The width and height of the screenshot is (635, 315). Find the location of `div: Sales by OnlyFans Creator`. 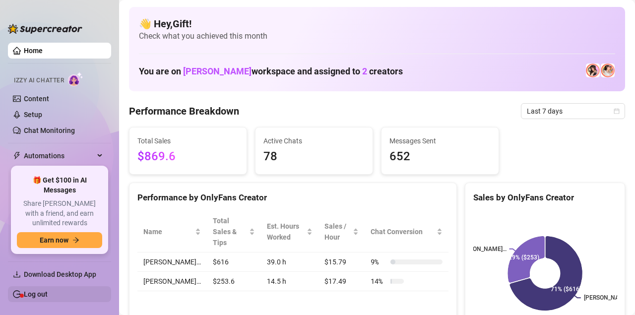

div: Sales by OnlyFans Creator is located at coordinates (545, 198).